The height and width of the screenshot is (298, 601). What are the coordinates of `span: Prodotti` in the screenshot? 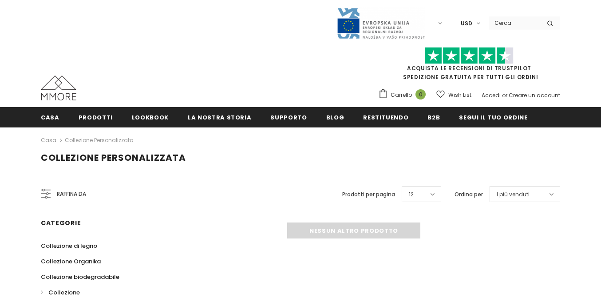 It's located at (95, 117).